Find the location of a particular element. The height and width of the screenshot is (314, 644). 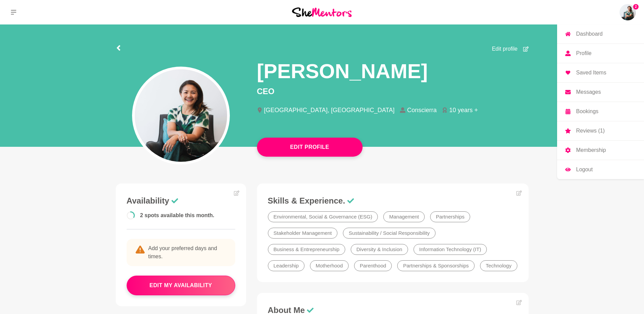

button: Edit Profile is located at coordinates (309, 147).